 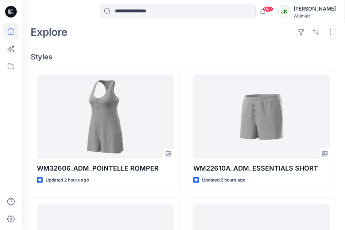 I want to click on p: WM32606_ADM_POINTELLE ROMPER, so click(x=105, y=168).